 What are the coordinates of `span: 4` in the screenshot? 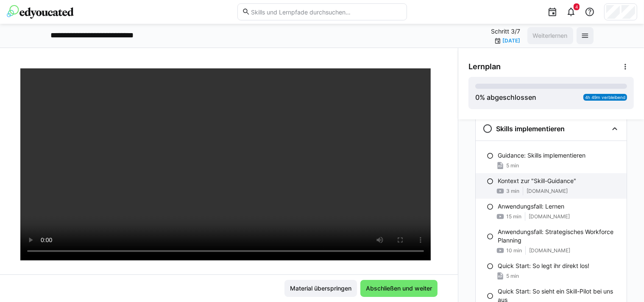 It's located at (577, 7).